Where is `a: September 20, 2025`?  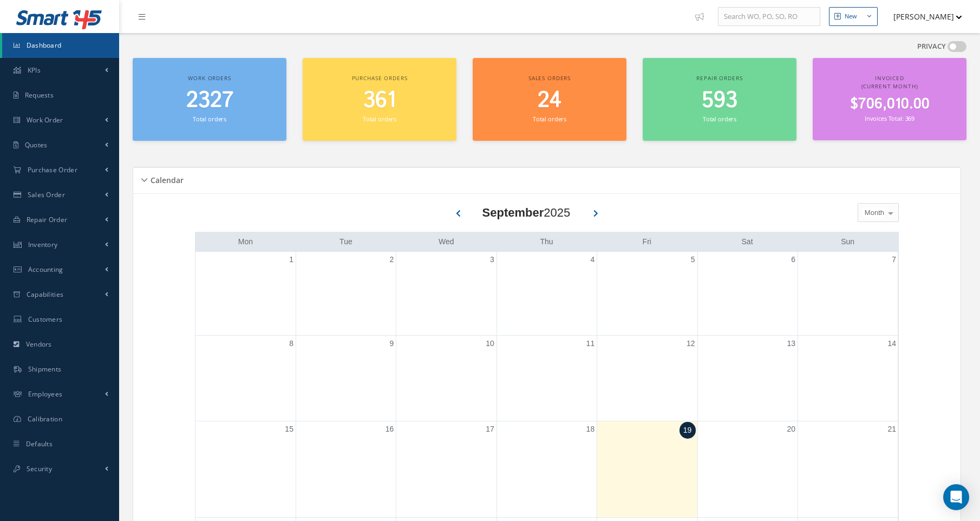
a: September 20, 2025 is located at coordinates (791, 429).